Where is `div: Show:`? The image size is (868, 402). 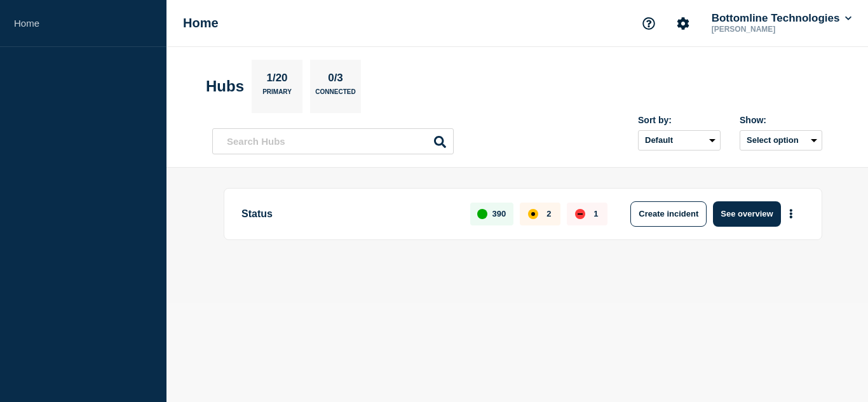
div: Show: is located at coordinates (781, 120).